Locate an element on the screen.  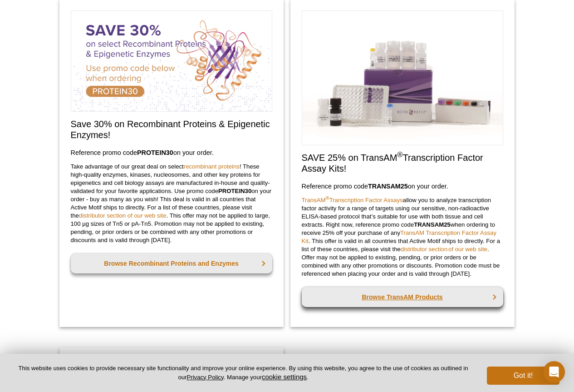
a: recombinant proteins is located at coordinates (212, 166).